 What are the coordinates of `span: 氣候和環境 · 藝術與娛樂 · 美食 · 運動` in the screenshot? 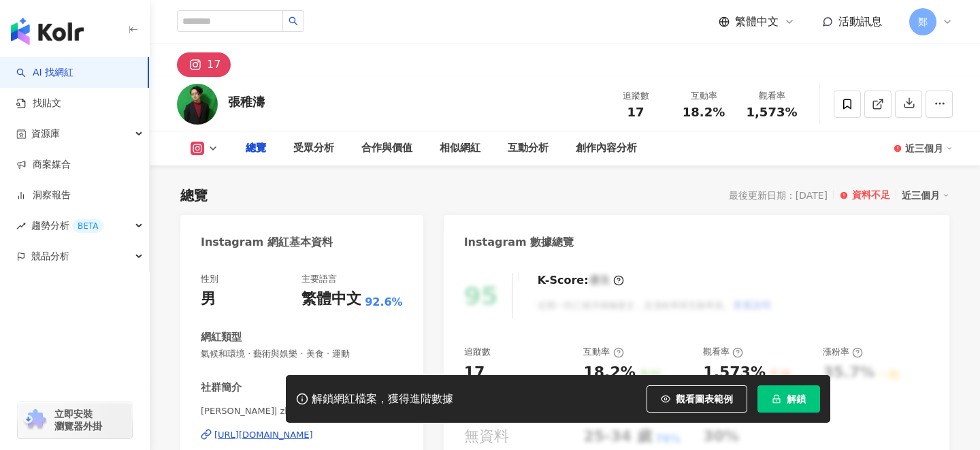 It's located at (302, 354).